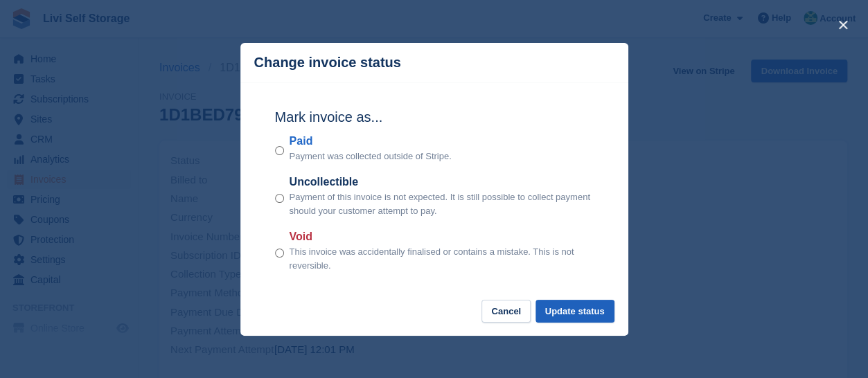 The width and height of the screenshot is (868, 378). I want to click on p: Change invoice status, so click(327, 62).